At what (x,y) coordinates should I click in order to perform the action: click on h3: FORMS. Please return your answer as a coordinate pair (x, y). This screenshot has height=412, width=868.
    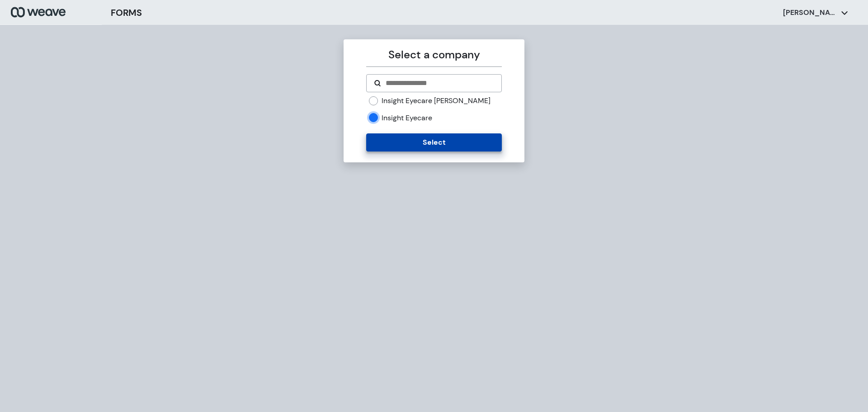
    Looking at the image, I should click on (126, 12).